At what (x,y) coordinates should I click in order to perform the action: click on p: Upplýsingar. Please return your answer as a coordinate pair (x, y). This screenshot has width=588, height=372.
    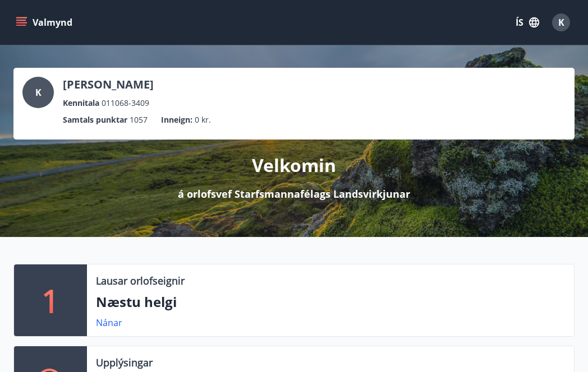
    Looking at the image, I should click on (124, 362).